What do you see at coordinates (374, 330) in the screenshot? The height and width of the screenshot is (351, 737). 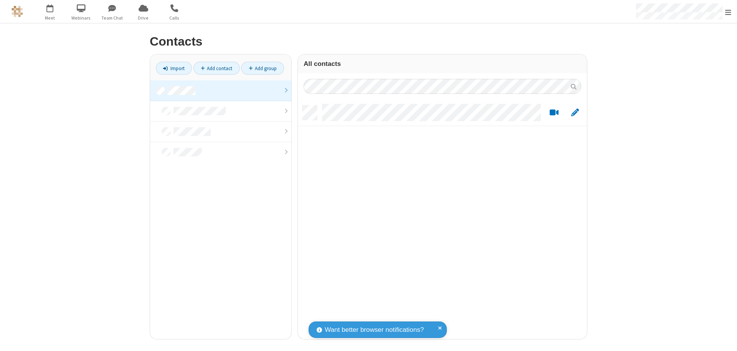 I see `span: Want better browser notifications?` at bounding box center [374, 330].